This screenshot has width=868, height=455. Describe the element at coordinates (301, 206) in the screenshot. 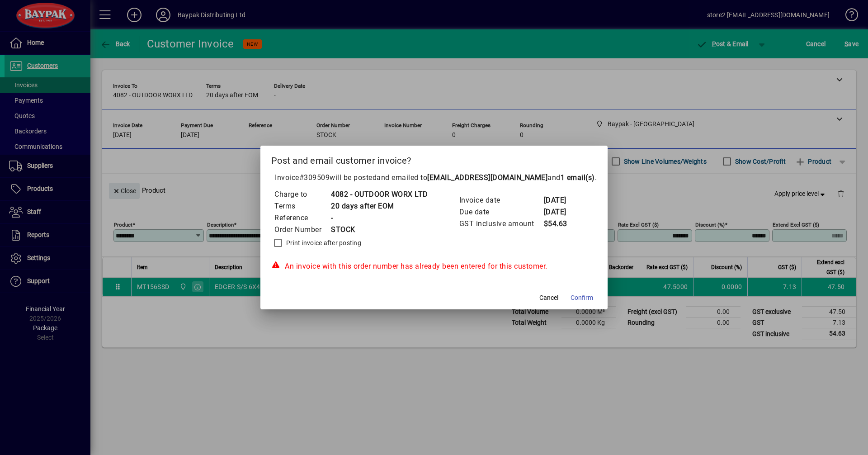

I see `td: Terms` at that location.